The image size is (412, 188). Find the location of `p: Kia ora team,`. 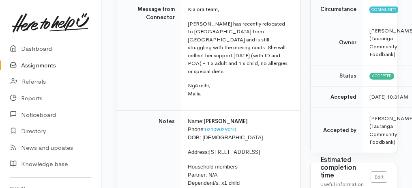

p: Kia ora team, is located at coordinates (239, 9).